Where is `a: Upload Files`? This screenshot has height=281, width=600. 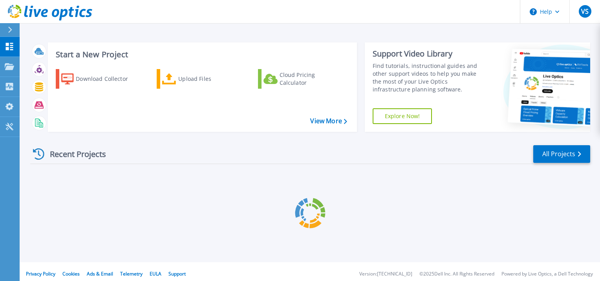
a: Upload Files is located at coordinates (200, 79).